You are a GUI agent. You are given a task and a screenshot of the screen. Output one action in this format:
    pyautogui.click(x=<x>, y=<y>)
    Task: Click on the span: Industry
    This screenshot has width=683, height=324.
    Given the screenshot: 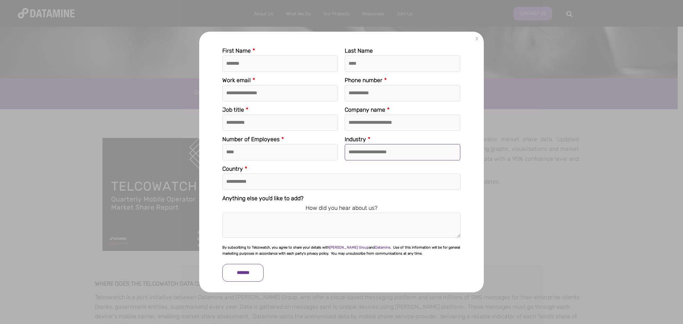 What is the action you would take?
    pyautogui.click(x=356, y=139)
    